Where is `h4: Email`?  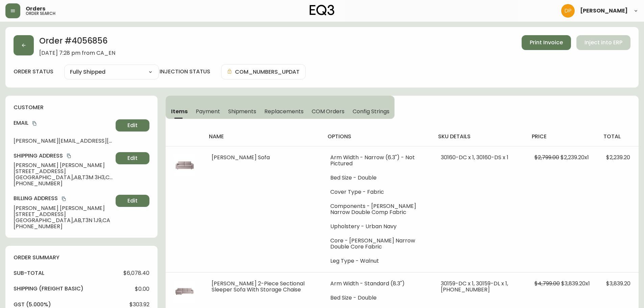
h4: Email is located at coordinates (63, 123).